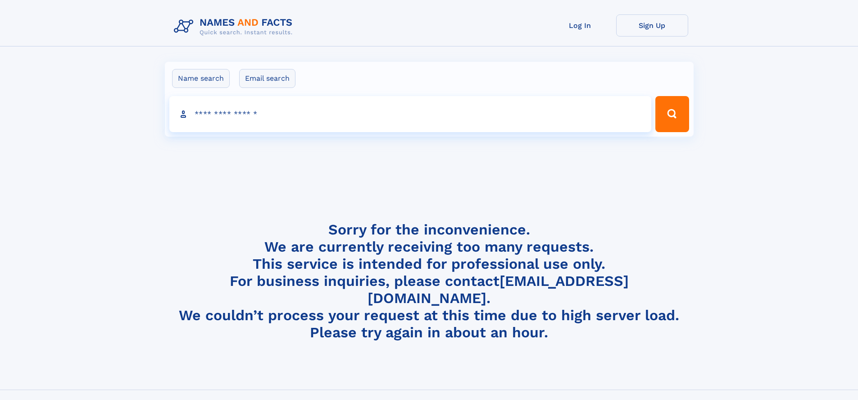 The width and height of the screenshot is (858, 400). I want to click on a: Sign Up, so click(652, 25).